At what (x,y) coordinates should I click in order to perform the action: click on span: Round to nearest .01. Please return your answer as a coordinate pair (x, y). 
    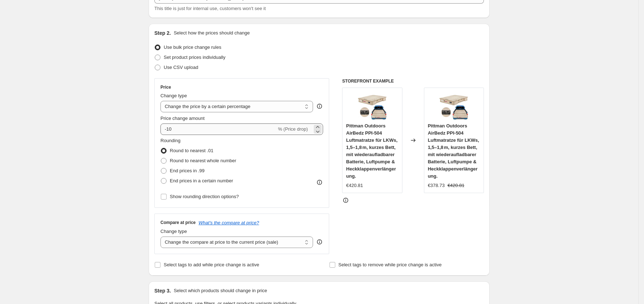
    Looking at the image, I should click on (192, 150).